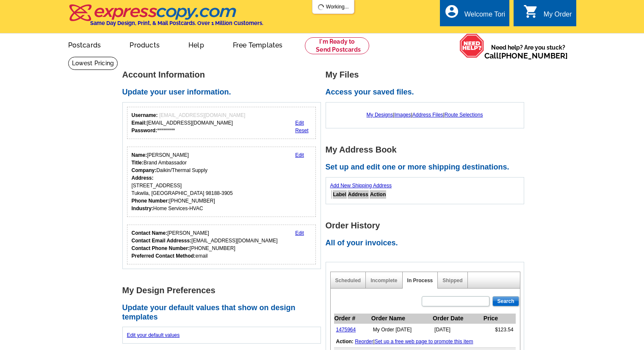 The height and width of the screenshot is (350, 644). I want to click on th: Address, so click(358, 194).